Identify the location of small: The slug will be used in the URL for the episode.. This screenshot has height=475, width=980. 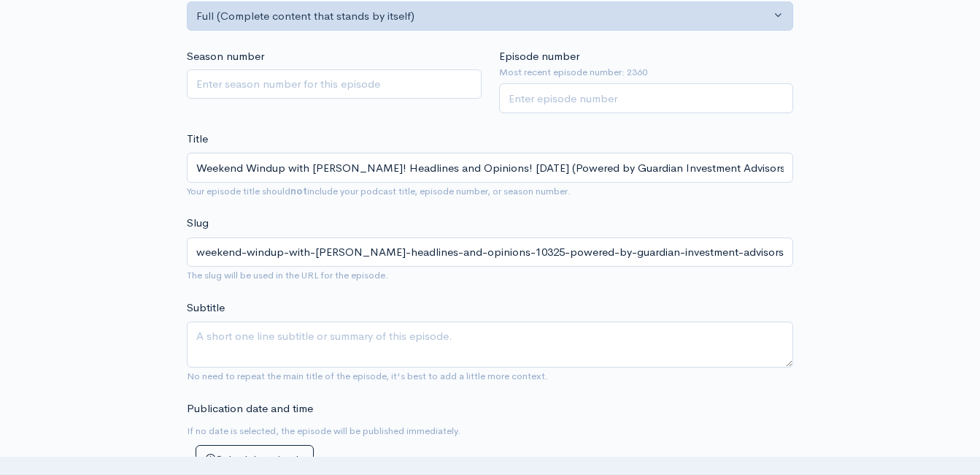
(288, 275).